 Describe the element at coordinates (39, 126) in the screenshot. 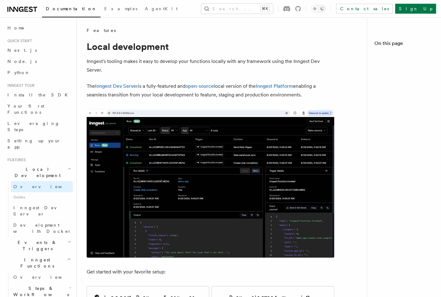

I see `a: Leveraging Steps` at that location.